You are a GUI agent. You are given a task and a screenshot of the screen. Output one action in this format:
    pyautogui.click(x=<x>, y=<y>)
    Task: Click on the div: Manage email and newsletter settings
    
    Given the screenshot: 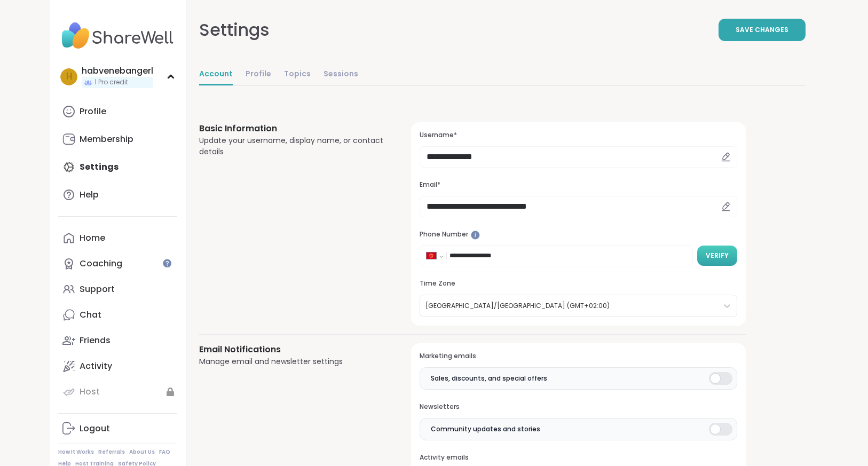 What is the action you would take?
    pyautogui.click(x=292, y=361)
    